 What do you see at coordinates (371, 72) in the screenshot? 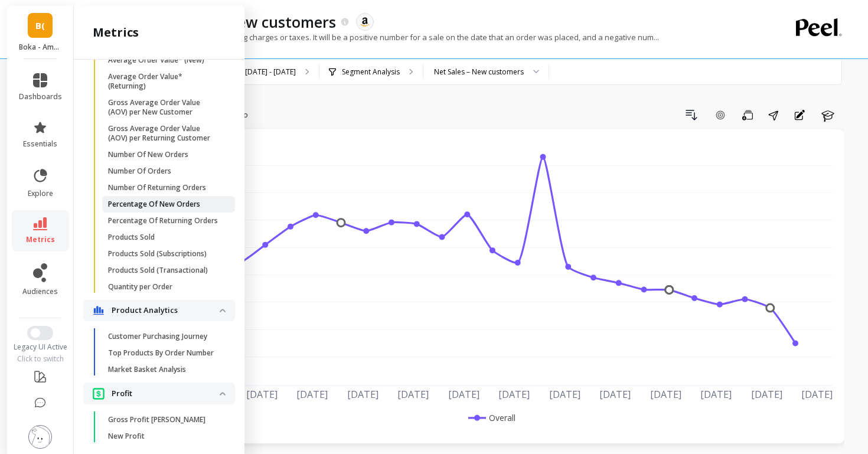
I see `p: Segment Analysis` at bounding box center [371, 72].